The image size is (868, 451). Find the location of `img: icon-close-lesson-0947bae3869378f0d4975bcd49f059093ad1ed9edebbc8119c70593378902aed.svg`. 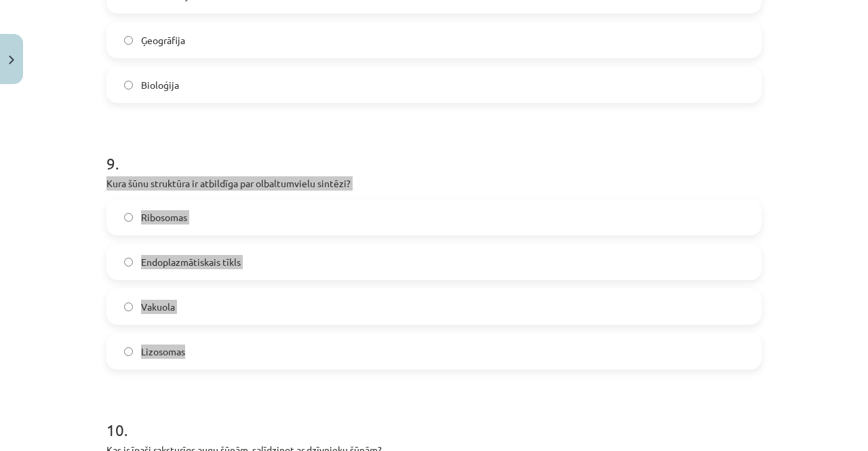

img: icon-close-lesson-0947bae3869378f0d4975bcd49f059093ad1ed9edebbc8119c70593378902aed.svg is located at coordinates (12, 60).